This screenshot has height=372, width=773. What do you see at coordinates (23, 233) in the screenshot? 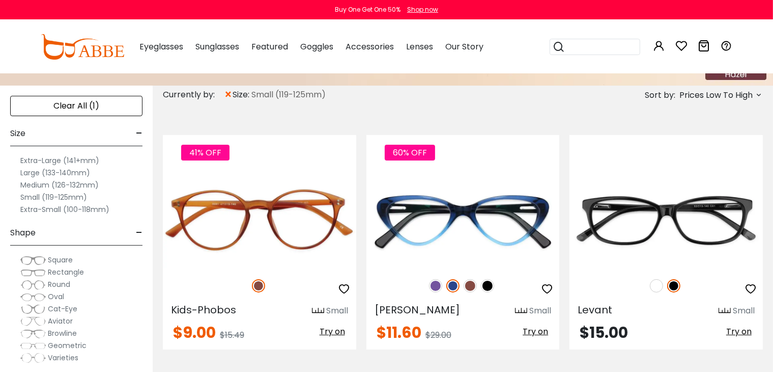
I see `span: Shape` at bounding box center [23, 233].